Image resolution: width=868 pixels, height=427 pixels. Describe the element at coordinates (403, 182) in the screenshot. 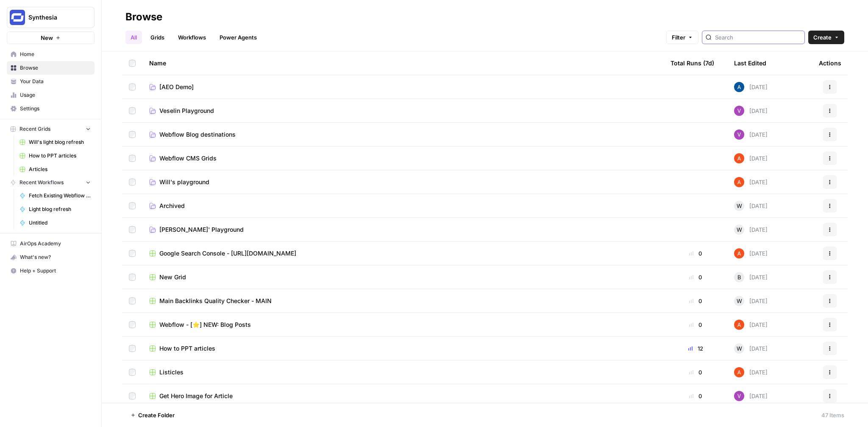

I see `a: Will's playground` at that location.